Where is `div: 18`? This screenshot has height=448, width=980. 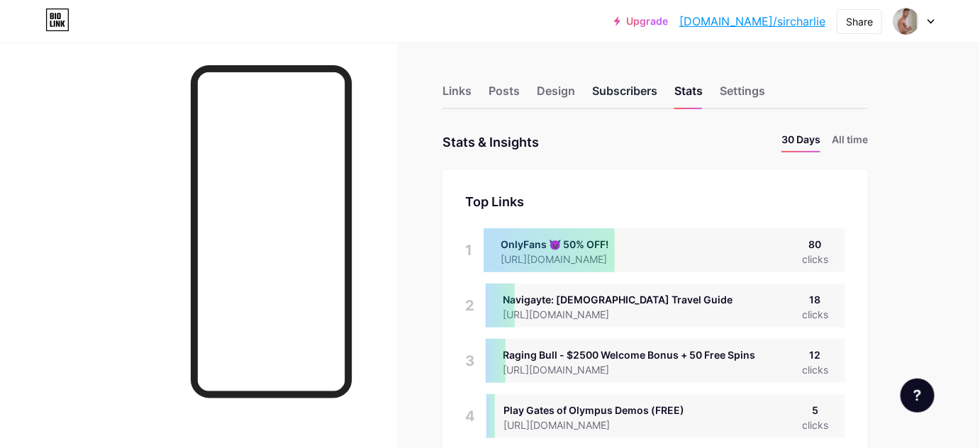
div: 18 is located at coordinates (815, 299).